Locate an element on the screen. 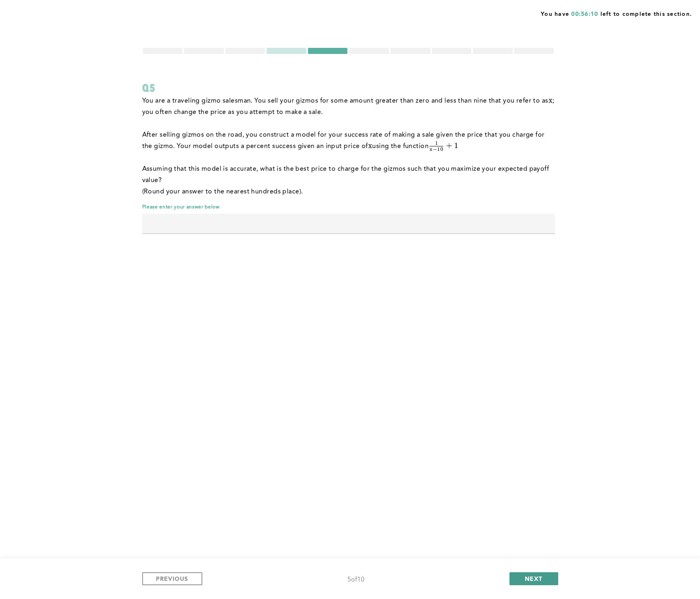 The image size is (700, 599). span: You have left to complete this section. is located at coordinates (616, 13).